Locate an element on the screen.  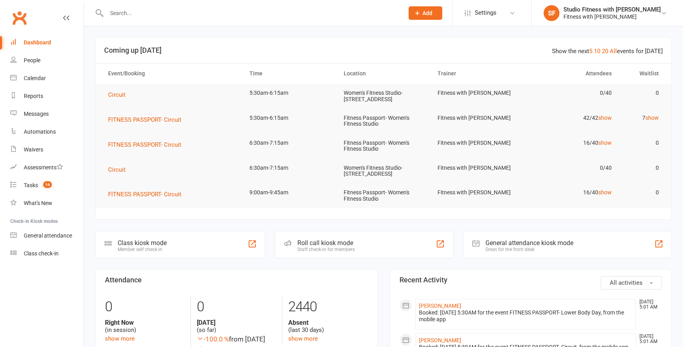
div: Dashboard is located at coordinates (37, 42).